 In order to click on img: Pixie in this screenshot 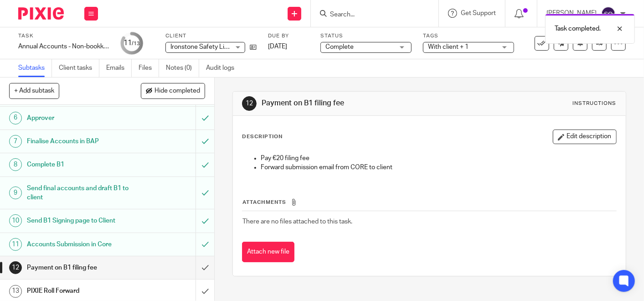, I will do `click(41, 13)`.